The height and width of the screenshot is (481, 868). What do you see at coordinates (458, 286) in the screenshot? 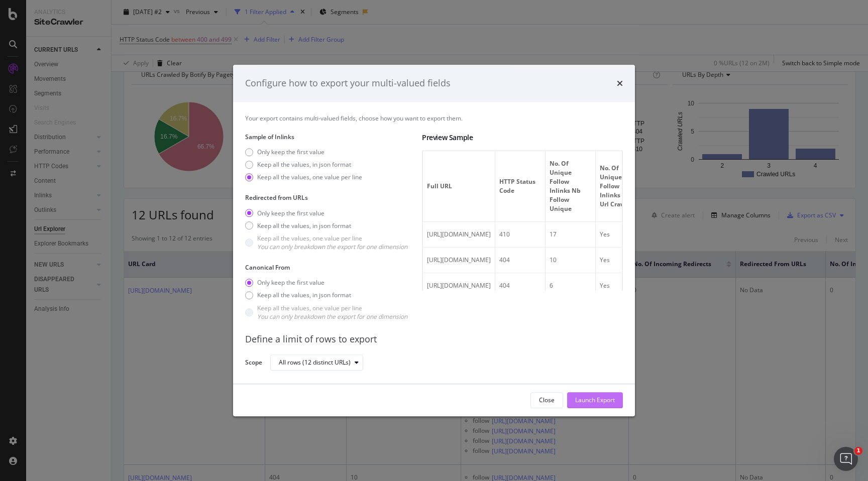
I see `span: https://www.redfin.com/blog/top-home-buying-contingencies/` at bounding box center [458, 286].